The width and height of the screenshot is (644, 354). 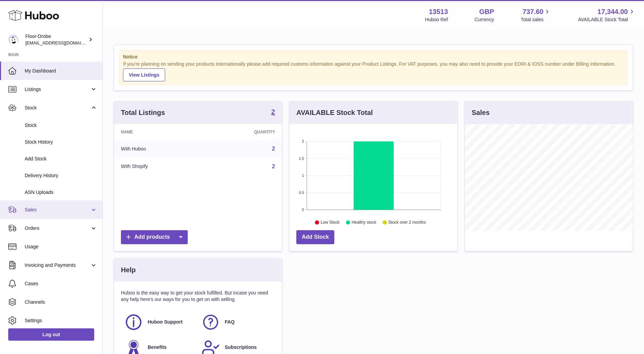 I want to click on h3: Help, so click(x=128, y=270).